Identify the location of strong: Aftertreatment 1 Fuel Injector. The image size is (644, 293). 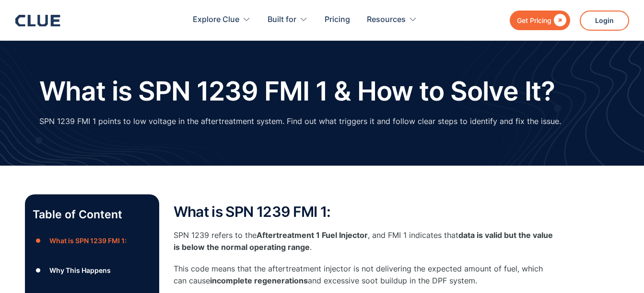
(312, 235).